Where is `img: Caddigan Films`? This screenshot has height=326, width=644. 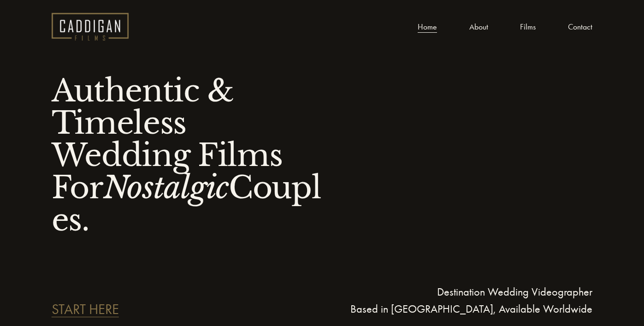
img: Caddigan Films is located at coordinates (90, 27).